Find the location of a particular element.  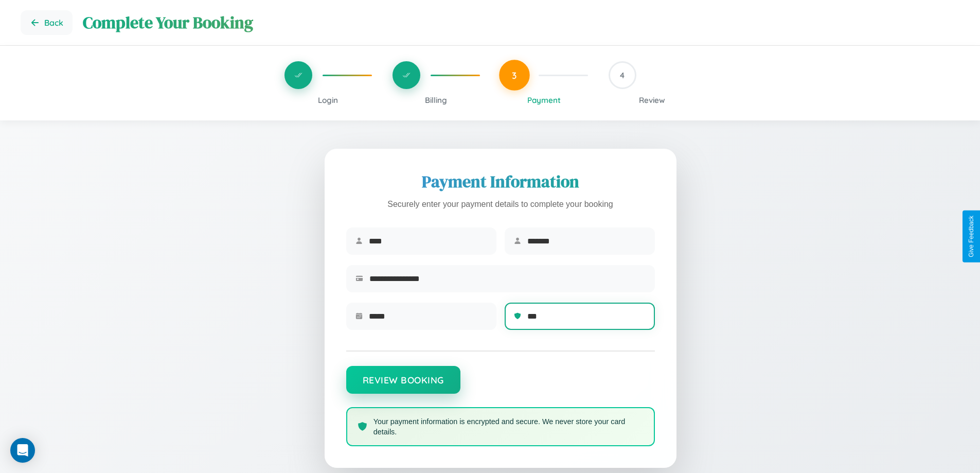

span: Login is located at coordinates (328, 100).